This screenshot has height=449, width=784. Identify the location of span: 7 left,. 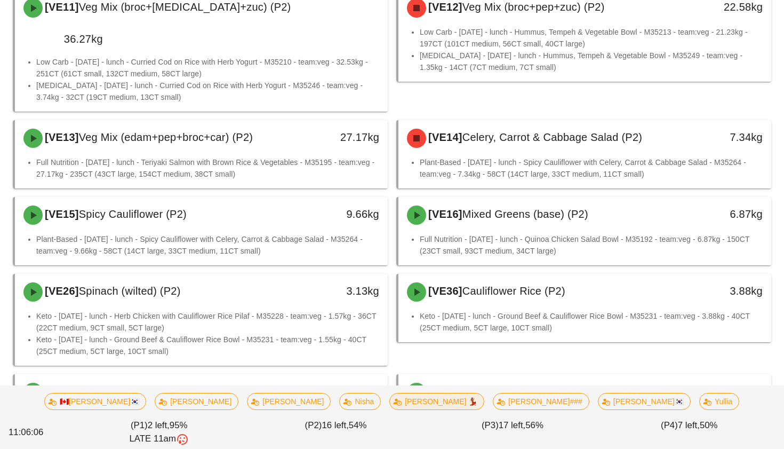
(689, 425).